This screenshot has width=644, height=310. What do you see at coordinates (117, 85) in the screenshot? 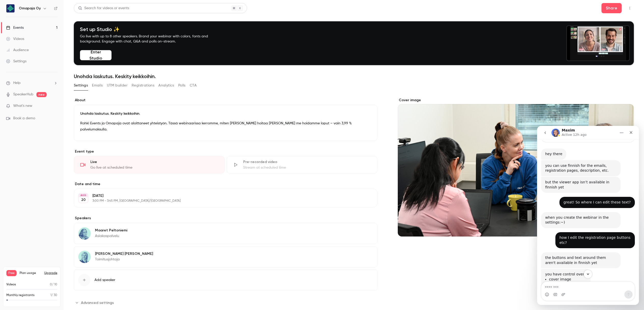
I see `button: UTM builder` at bounding box center [117, 85].